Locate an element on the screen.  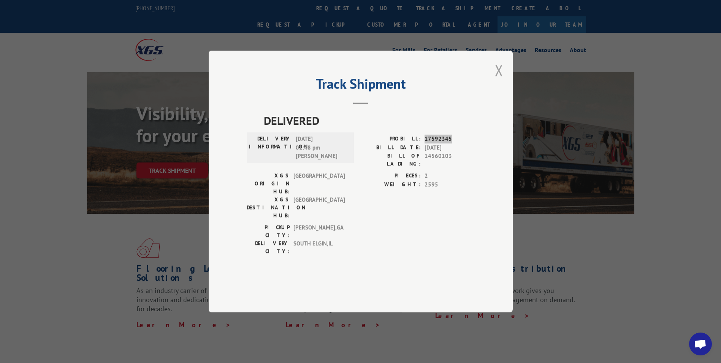
label: XGS DESTINATION HUB: is located at coordinates (268, 207).